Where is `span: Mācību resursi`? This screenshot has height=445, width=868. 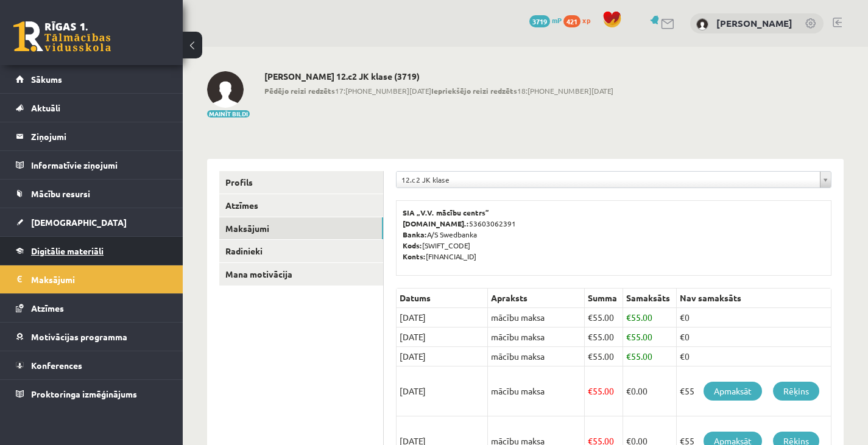
span: Mācību resursi is located at coordinates (60, 194).